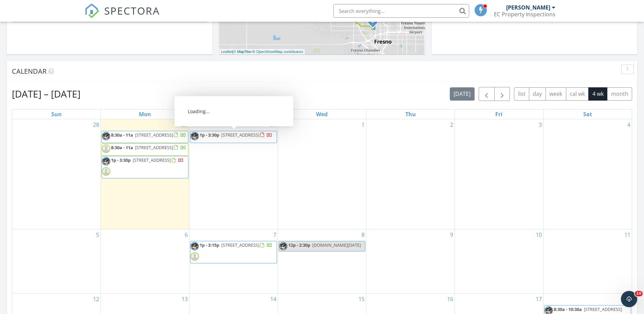 Image resolution: width=644 pixels, height=314 pixels. I want to click on input: Search everything..., so click(402, 11).